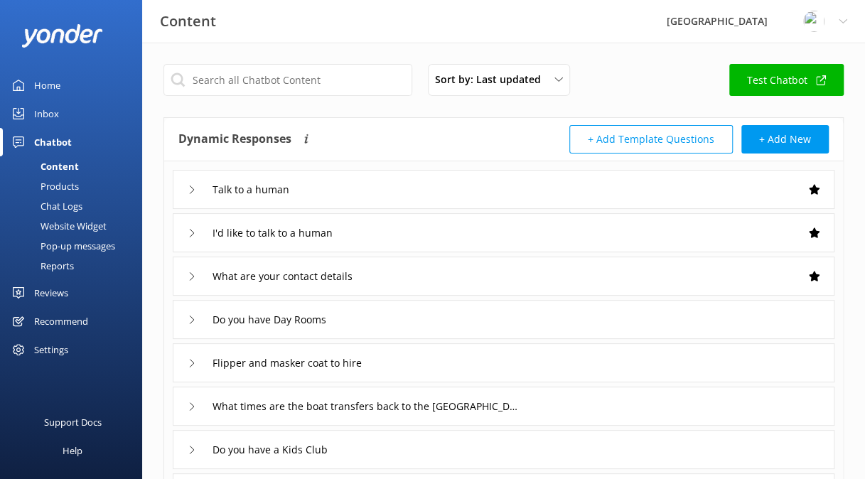  Describe the element at coordinates (43, 186) in the screenshot. I see `div: Products` at that location.